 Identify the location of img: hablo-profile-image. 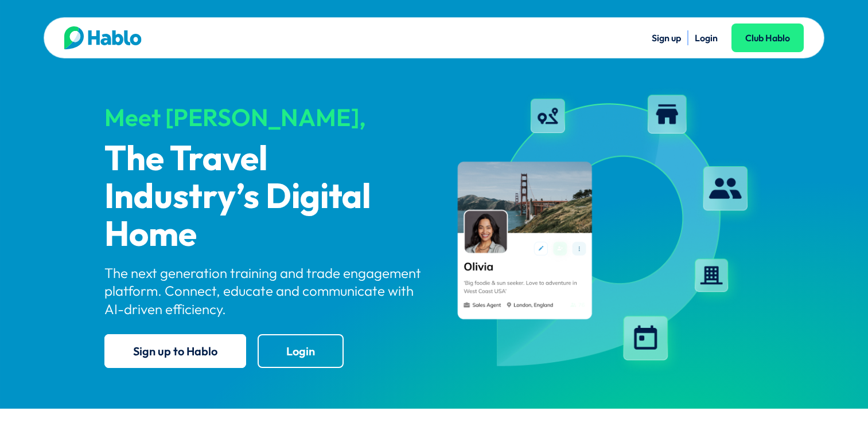
(604, 231).